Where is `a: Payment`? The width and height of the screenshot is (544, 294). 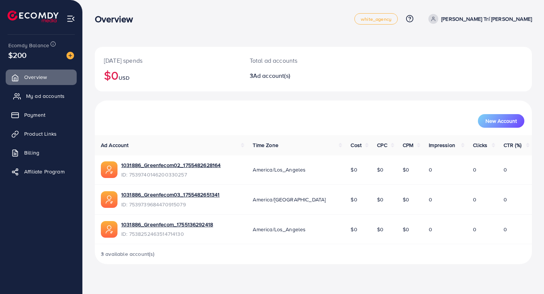 a: Payment is located at coordinates (41, 115).